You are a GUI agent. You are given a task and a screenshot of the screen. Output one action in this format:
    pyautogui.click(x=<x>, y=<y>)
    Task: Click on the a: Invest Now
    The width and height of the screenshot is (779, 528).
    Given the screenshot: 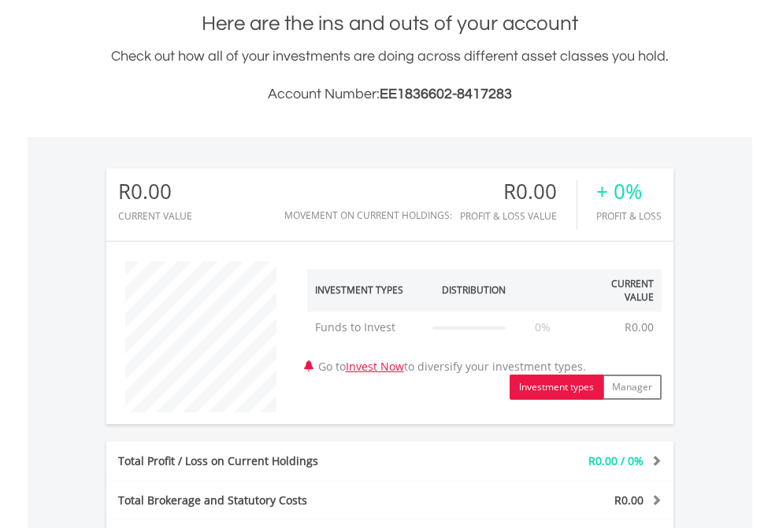 What is the action you would take?
    pyautogui.click(x=375, y=366)
    